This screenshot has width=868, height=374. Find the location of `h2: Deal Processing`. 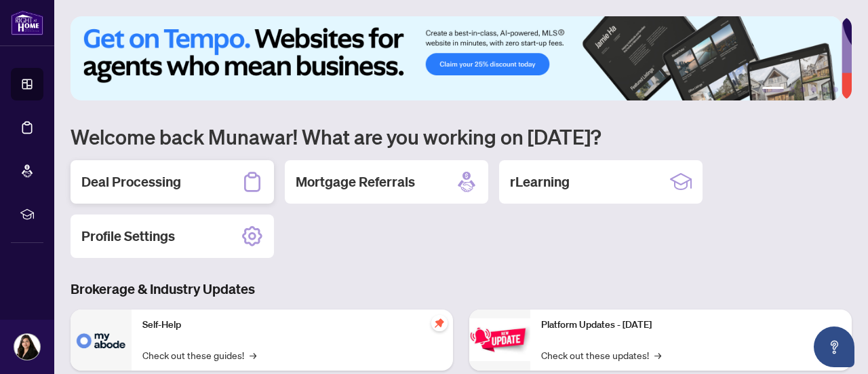

h2: Deal Processing is located at coordinates (131, 182).